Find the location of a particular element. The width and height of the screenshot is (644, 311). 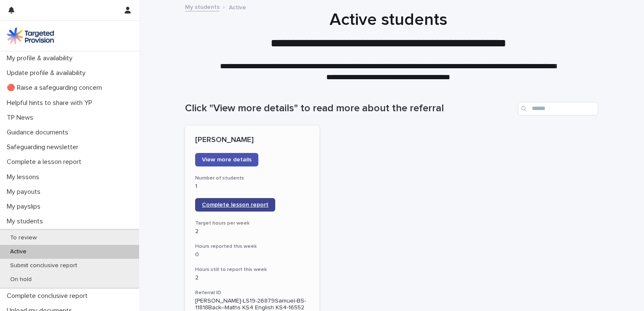

p: To review is located at coordinates (23, 237).